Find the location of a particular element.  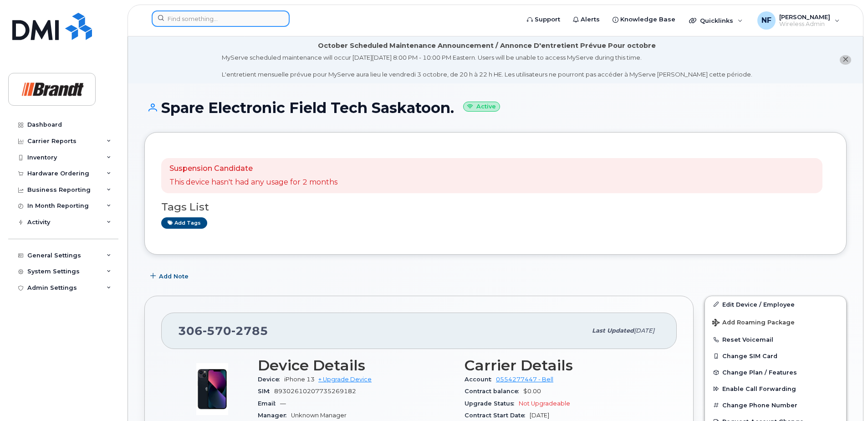

span: Add Note is located at coordinates (173, 276).